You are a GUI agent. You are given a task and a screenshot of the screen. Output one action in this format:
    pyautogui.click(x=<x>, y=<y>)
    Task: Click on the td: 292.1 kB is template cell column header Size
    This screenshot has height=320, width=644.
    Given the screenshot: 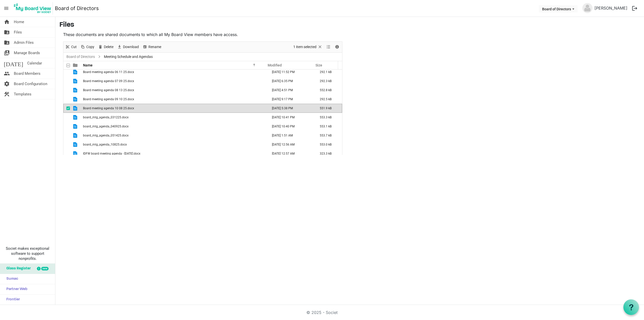 What is the action you would take?
    pyautogui.click(x=328, y=72)
    